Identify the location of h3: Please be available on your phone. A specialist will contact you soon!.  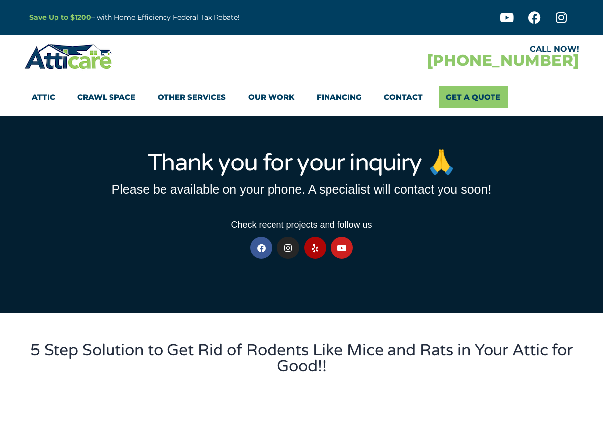
(302, 189).